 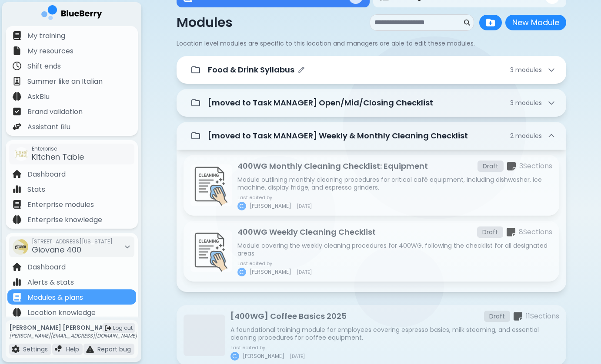 I want to click on a: 400WG Monthly Cleaning Checklist: Equipment400WG Monthly Cleaning Checklist: EquipmentDraftsectio..., so click(x=371, y=185).